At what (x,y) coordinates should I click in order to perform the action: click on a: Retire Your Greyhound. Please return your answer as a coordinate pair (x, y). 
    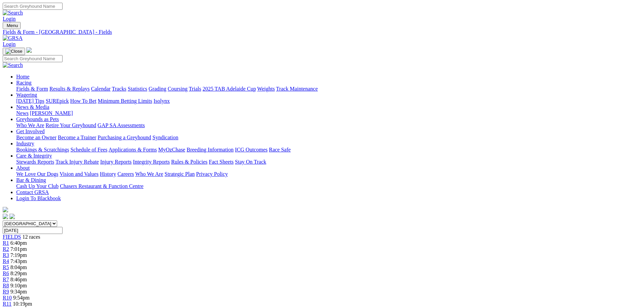
    Looking at the image, I should click on (71, 125).